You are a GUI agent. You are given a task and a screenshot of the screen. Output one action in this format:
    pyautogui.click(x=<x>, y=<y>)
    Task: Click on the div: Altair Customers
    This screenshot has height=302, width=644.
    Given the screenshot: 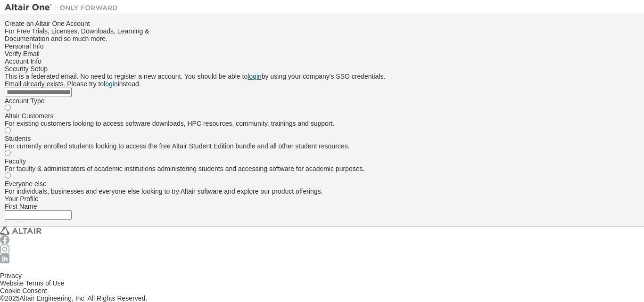 What is the action you would take?
    pyautogui.click(x=322, y=116)
    